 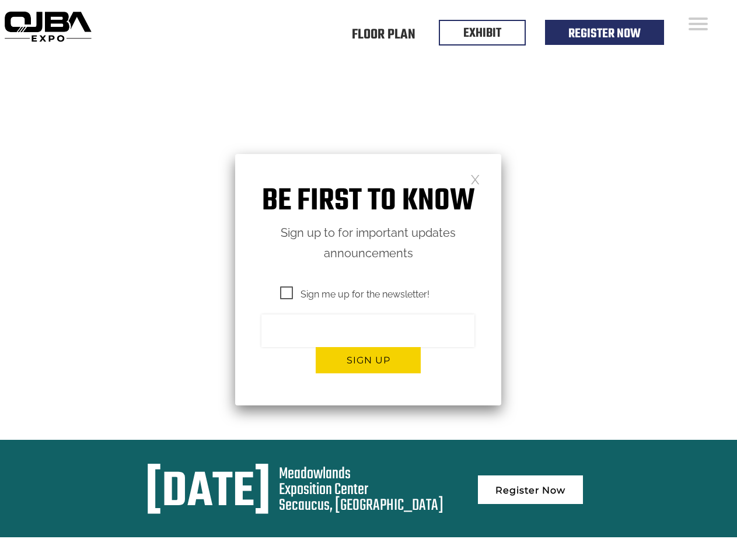 I want to click on button: Sign up, so click(x=368, y=360).